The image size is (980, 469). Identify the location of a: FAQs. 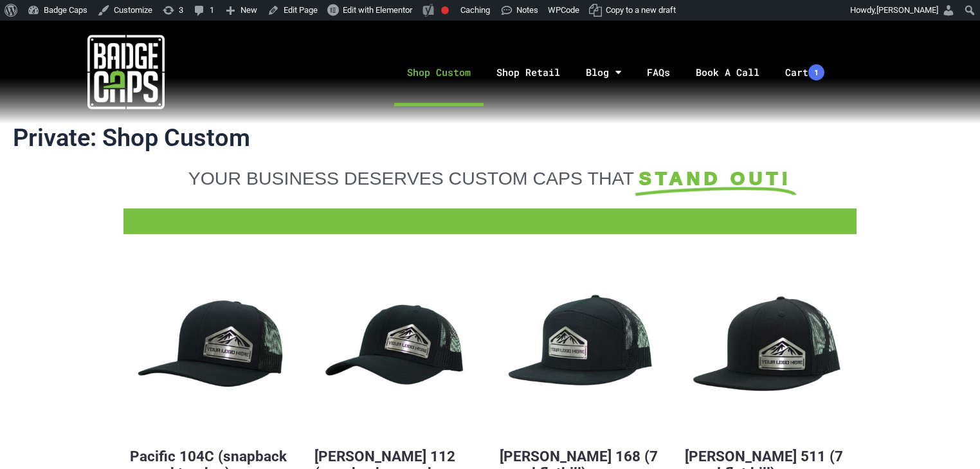
(659, 72).